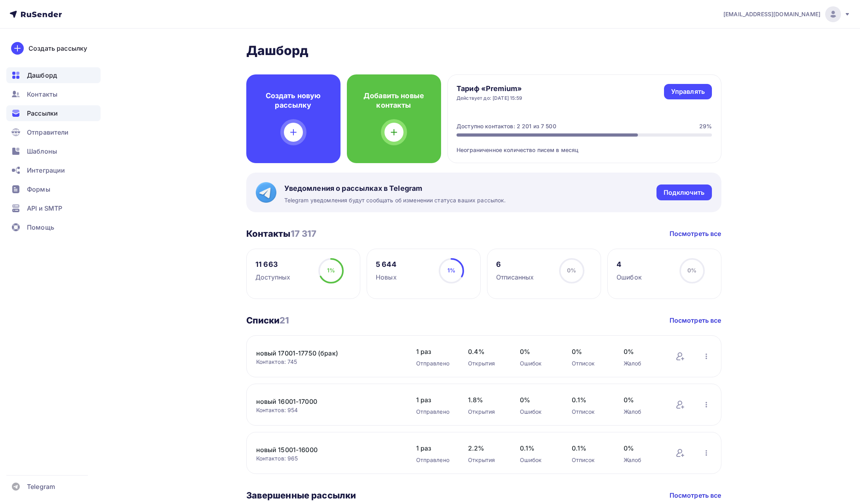  What do you see at coordinates (54, 114) in the screenshot?
I see `a: Рассылки` at bounding box center [54, 114].